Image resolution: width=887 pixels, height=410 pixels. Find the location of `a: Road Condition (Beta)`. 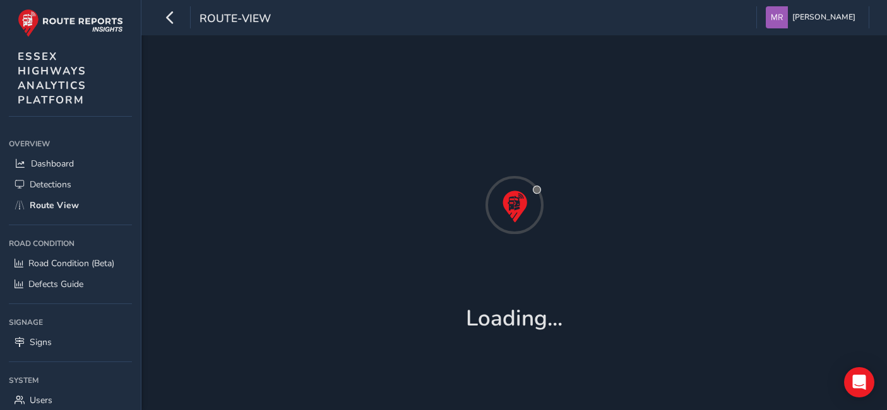

a: Road Condition (Beta) is located at coordinates (70, 263).